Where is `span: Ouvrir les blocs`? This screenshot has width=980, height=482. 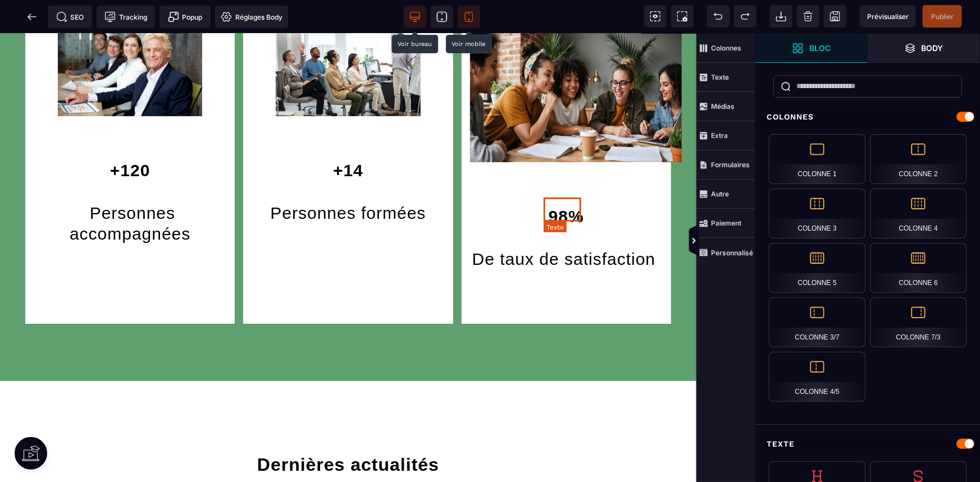
span: Ouvrir les blocs is located at coordinates (812, 48).